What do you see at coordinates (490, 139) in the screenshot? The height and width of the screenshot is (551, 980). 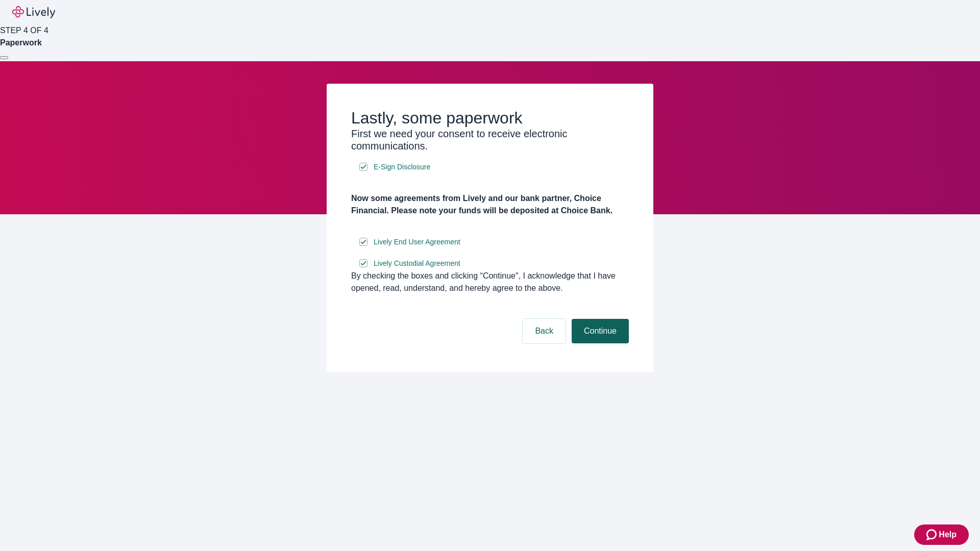 I see `h3: First we need your consent to receive electronic communications.` at bounding box center [490, 139].